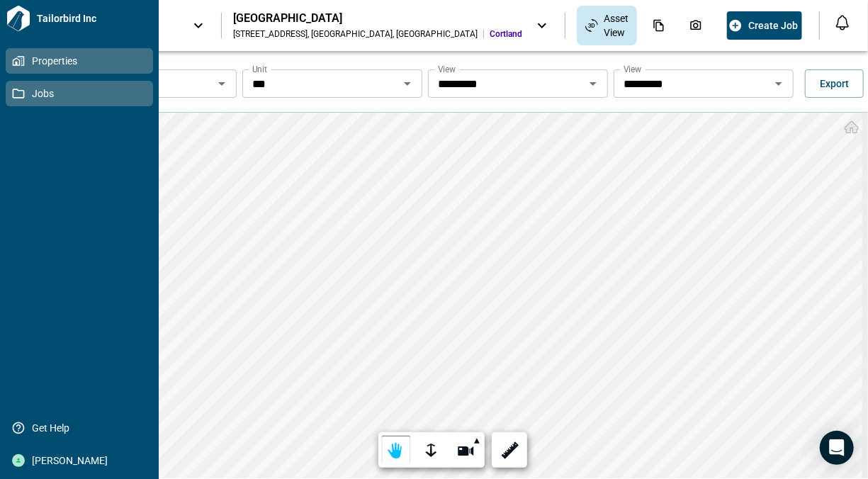  What do you see at coordinates (843, 23) in the screenshot?
I see `button: Open notification feed` at bounding box center [843, 23].